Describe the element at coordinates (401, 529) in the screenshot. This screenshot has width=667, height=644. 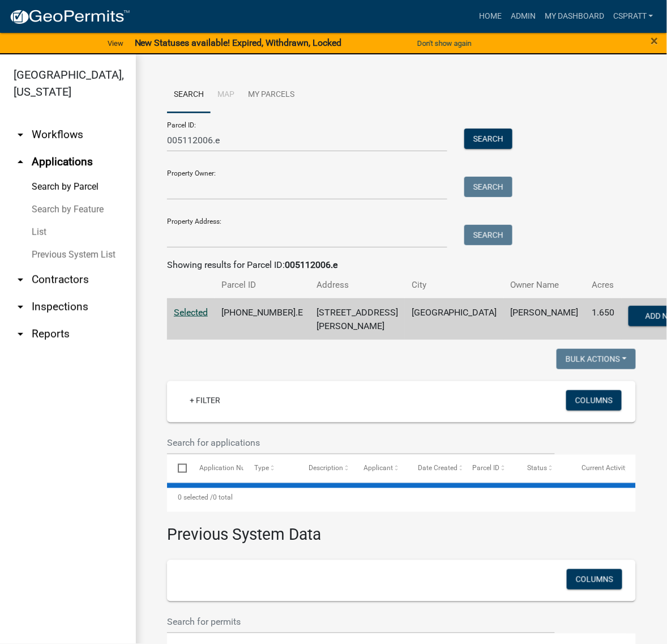
I see `h3: Previous System Data` at that location.